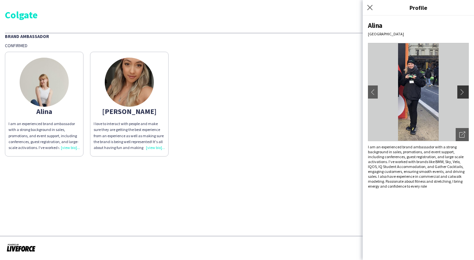 This screenshot has height=260, width=474. I want to click on div: Colgate, so click(237, 15).